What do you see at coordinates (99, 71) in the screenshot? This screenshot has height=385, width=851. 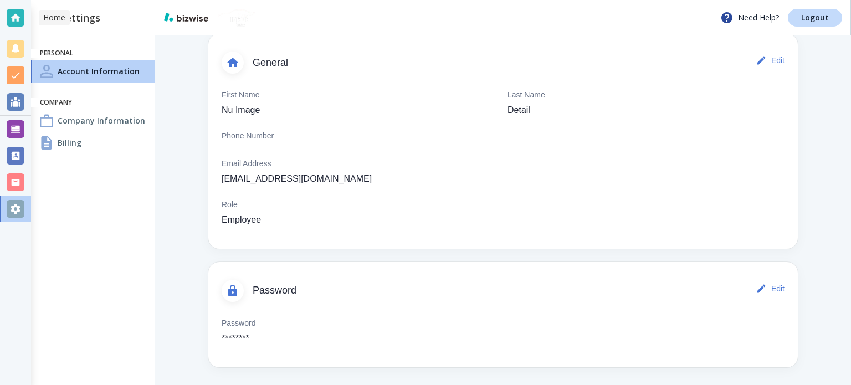 I see `h4: Account Information` at bounding box center [99, 71].